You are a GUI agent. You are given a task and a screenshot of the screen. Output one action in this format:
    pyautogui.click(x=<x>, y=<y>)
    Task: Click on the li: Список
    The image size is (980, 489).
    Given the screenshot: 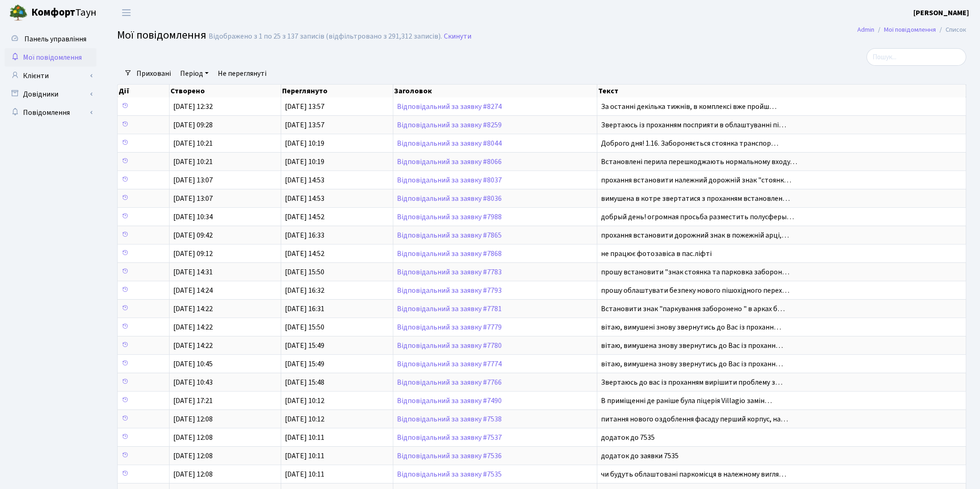 What is the action you would take?
    pyautogui.click(x=951, y=30)
    